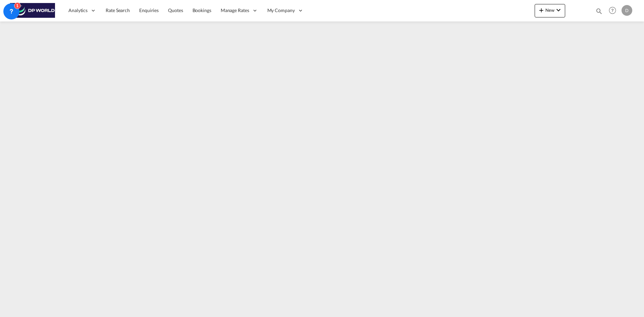  I want to click on button: icon-plus 400-fgNewicon-chevron-down, so click(550, 11).